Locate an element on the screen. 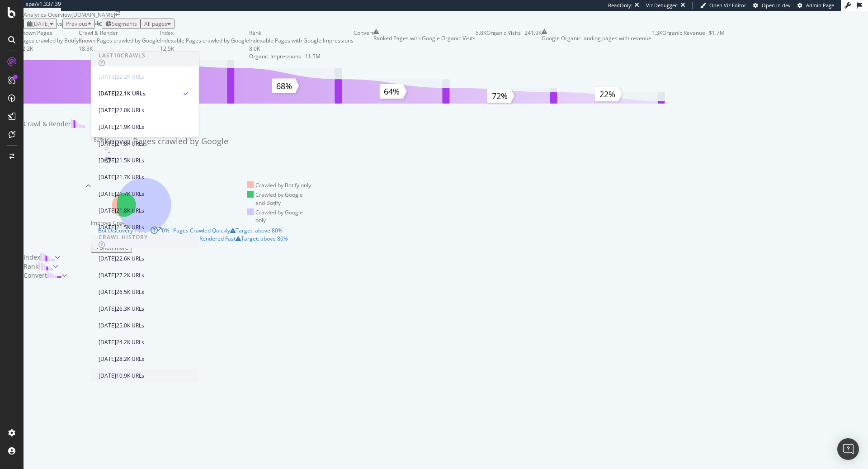  div: Indexable Pages with Google Impressions is located at coordinates (301, 40).